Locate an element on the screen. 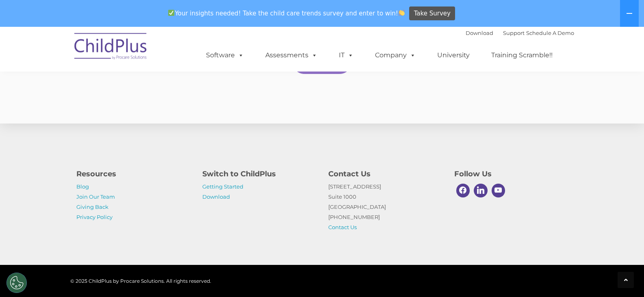 The width and height of the screenshot is (644, 297). a: IT is located at coordinates (346, 55).